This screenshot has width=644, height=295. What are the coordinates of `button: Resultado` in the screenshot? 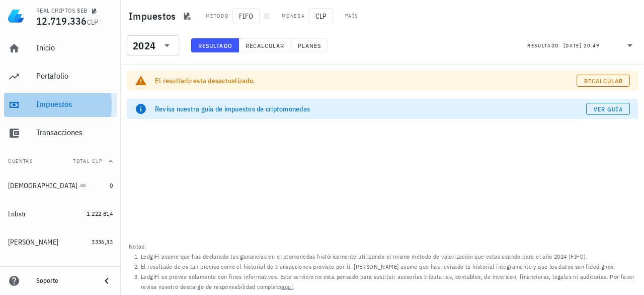 It's located at (215, 45).